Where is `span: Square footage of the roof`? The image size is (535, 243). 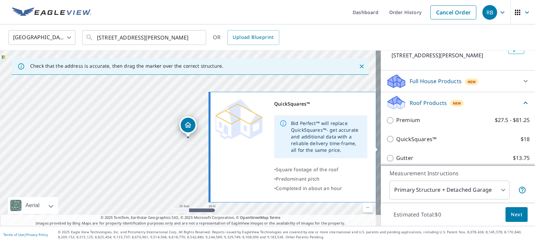 span: Square footage of the roof is located at coordinates (307, 169).